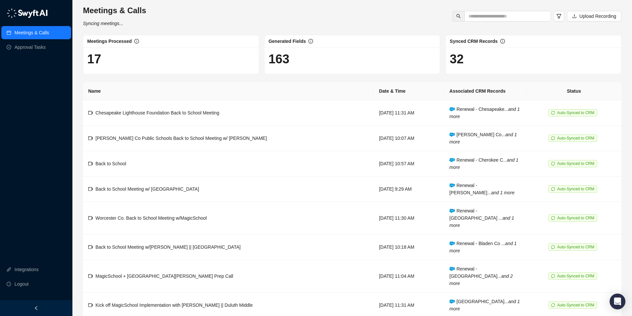  Describe the element at coordinates (30, 47) in the screenshot. I see `a: Approval Tasks` at that location.